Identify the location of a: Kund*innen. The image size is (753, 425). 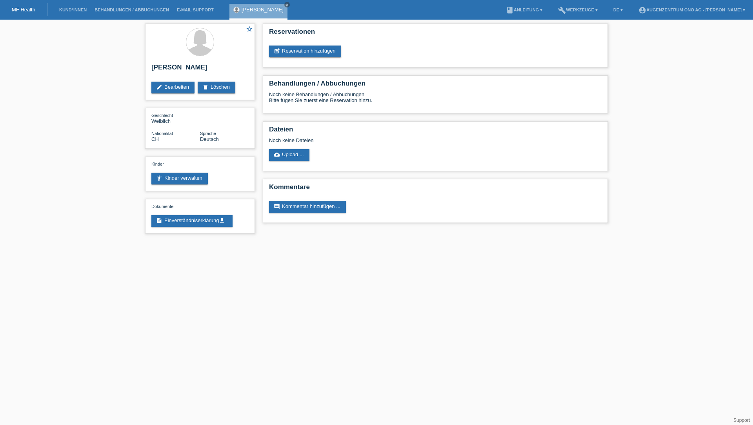
(73, 10).